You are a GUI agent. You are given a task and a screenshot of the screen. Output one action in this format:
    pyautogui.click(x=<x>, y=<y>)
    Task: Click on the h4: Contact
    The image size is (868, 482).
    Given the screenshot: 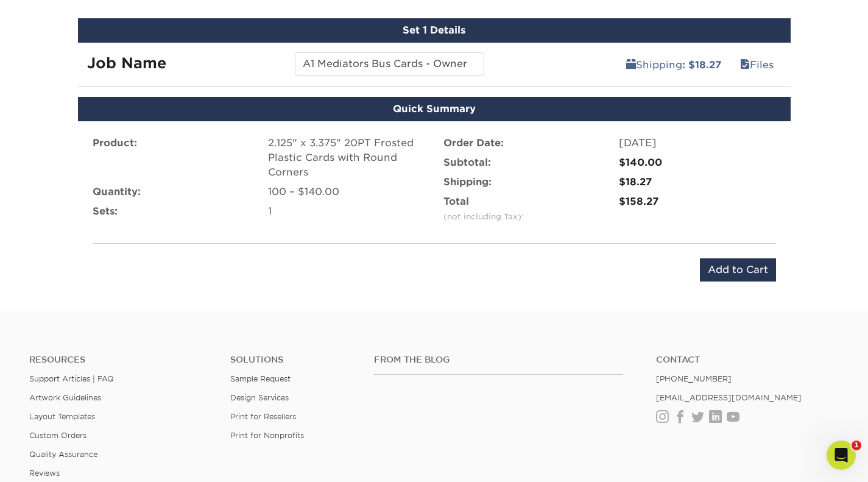 What is the action you would take?
    pyautogui.click(x=747, y=359)
    